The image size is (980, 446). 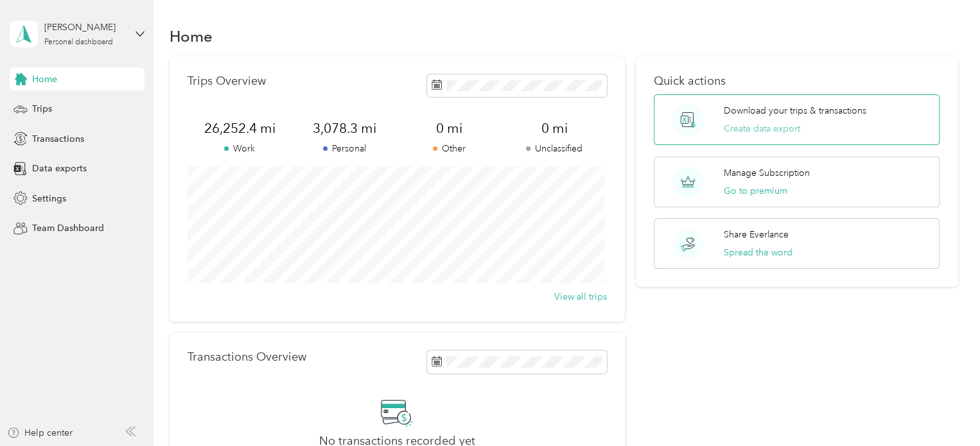 I want to click on div: Help center, so click(x=40, y=433).